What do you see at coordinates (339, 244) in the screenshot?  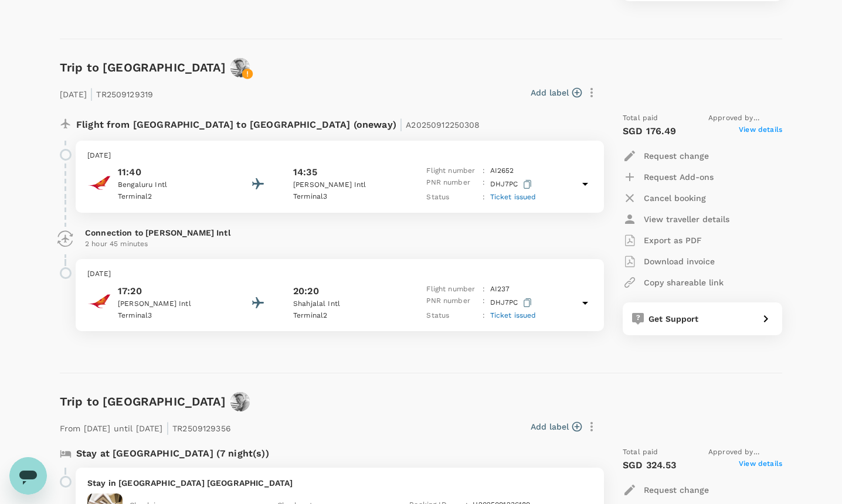 I see `p: 2 hour 45 minutes` at bounding box center [339, 244].